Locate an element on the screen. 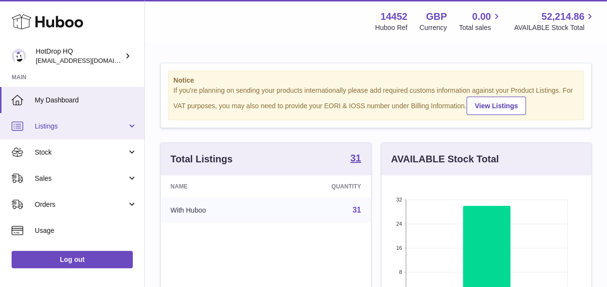  span: Sales is located at coordinates (81, 178).